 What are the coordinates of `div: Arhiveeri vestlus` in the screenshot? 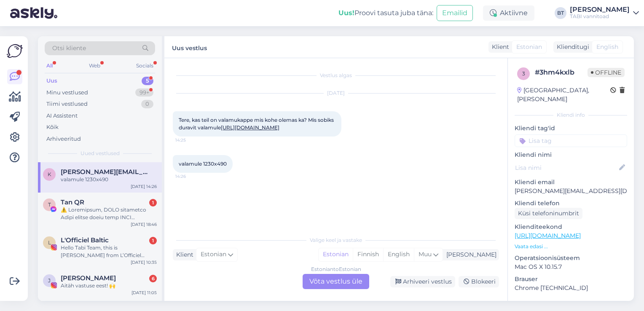 It's located at (423, 282).